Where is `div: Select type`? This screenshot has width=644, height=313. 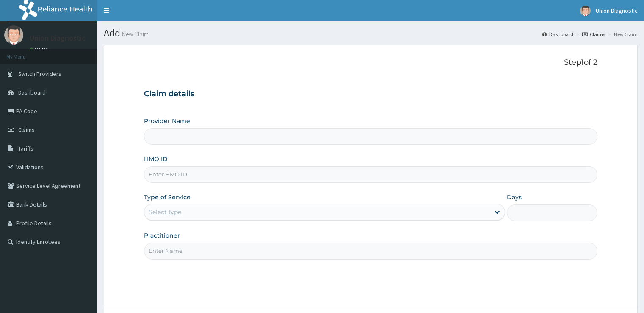
div: Select type is located at coordinates (165, 211).